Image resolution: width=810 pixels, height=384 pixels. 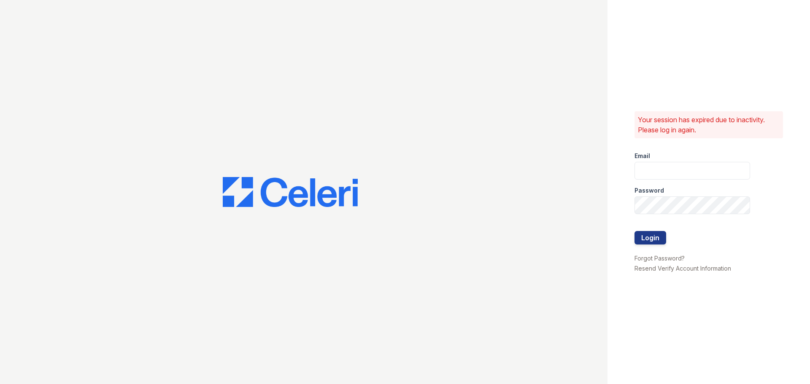 What do you see at coordinates (683, 268) in the screenshot?
I see `a: Resend Verify Account Information` at bounding box center [683, 268].